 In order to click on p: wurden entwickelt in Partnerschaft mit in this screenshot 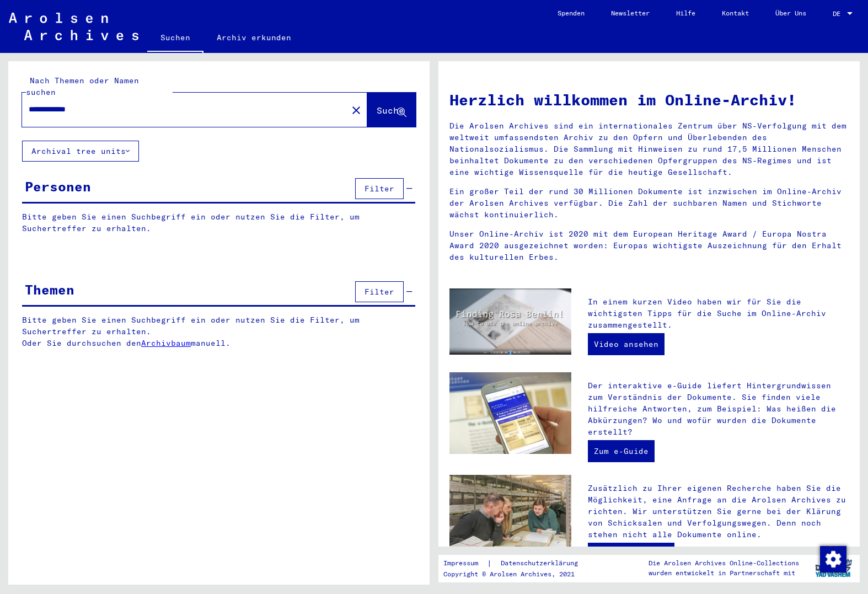, I will do `click(724, 573)`.